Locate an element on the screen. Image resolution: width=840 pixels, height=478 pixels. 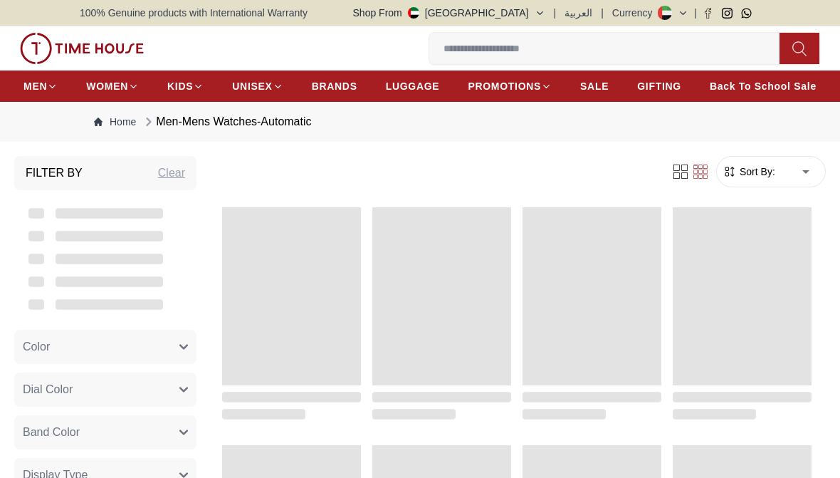
div: Clear is located at coordinates (172, 173).